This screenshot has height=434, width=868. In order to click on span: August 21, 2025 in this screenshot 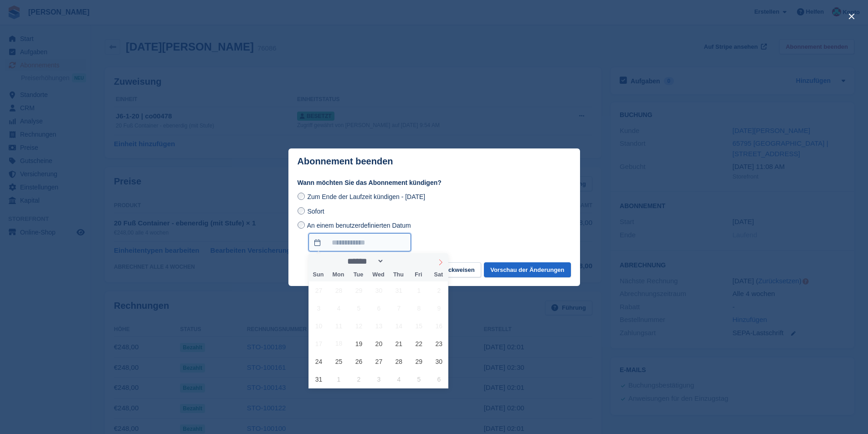, I will do `click(399, 344)`.